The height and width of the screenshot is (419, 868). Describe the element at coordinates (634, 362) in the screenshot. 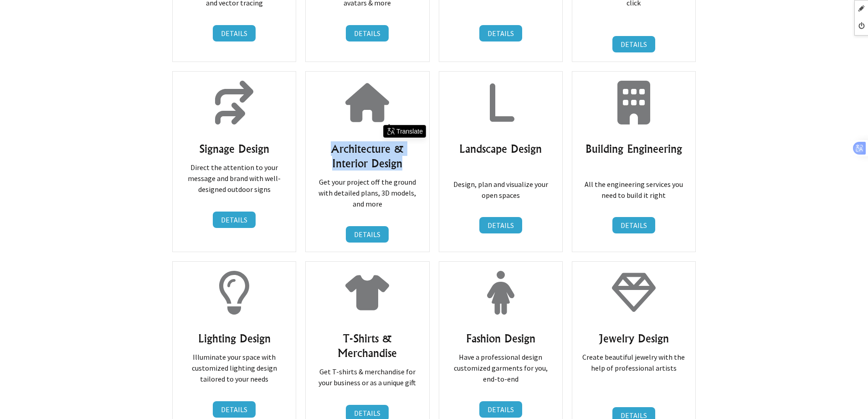

I see `p: Create beautiful jewelry with the help of professional artists` at that location.